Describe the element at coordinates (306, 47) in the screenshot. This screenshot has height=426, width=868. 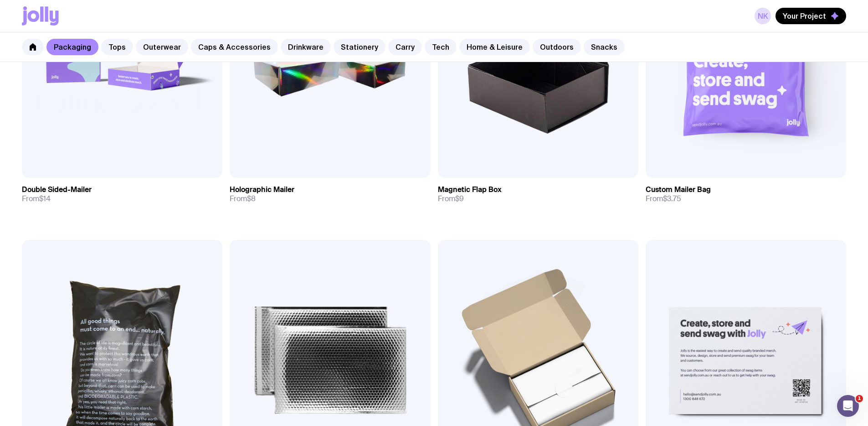
I see `a: Drinkware` at that location.